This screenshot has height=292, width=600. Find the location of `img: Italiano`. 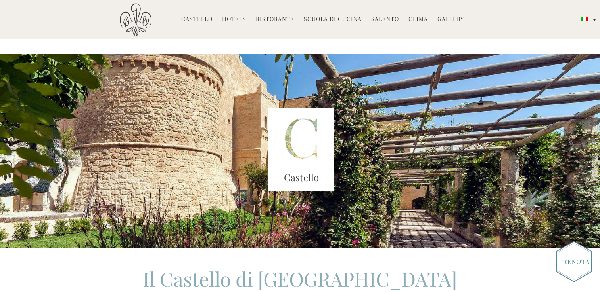

img: Italiano is located at coordinates (584, 19).